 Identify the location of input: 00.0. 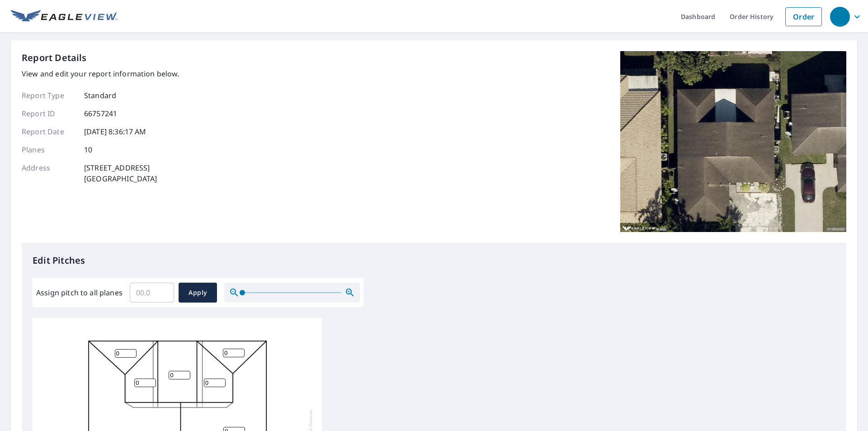
(152, 293).